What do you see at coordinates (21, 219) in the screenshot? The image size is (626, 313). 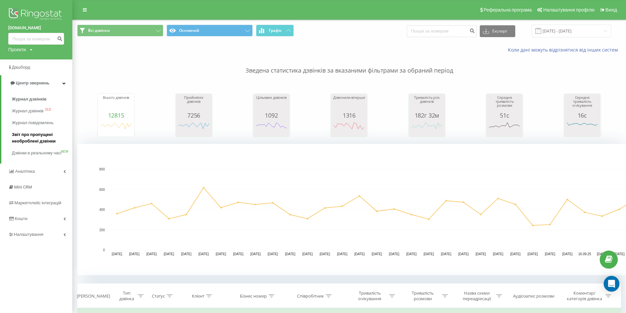 I see `span: Кошти` at bounding box center [21, 219].